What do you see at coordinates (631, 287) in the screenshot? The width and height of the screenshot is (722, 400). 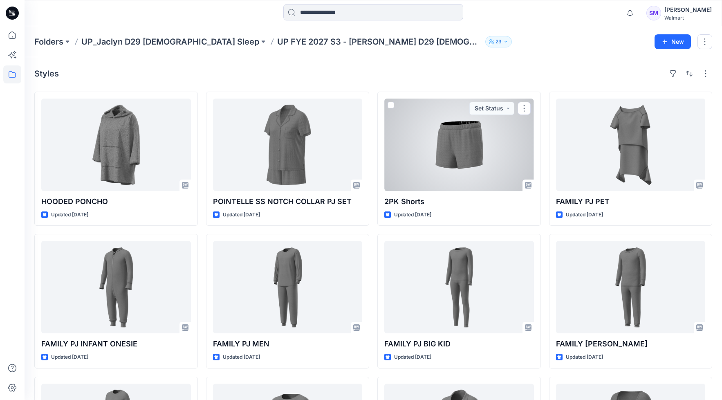 I see `a: FAMILY PJ TODDLER` at bounding box center [631, 287].